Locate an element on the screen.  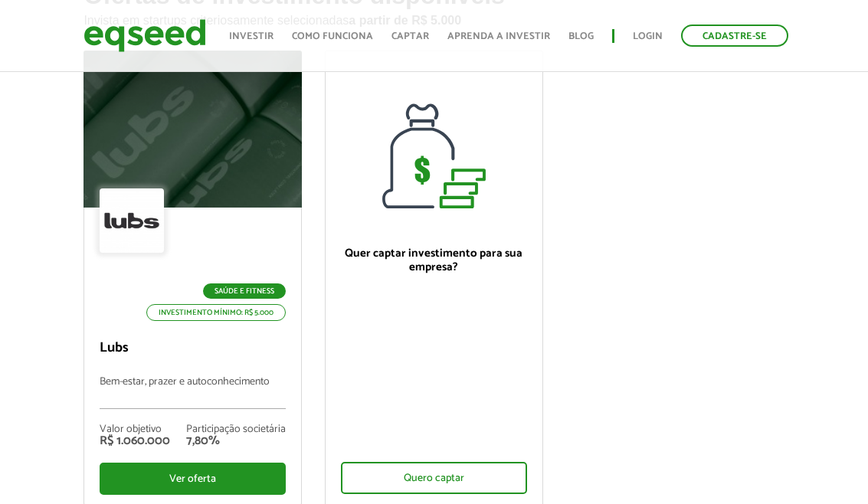
p: Investimento mínimo: R$ 5.000 is located at coordinates (216, 313).